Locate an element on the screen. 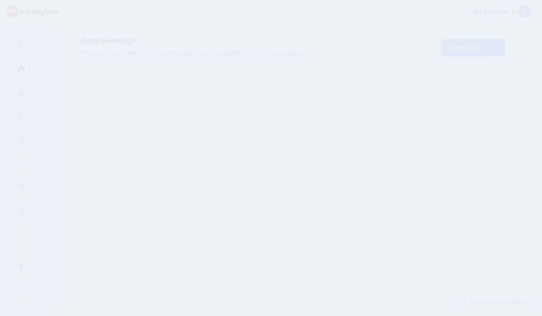 This screenshot has width=542, height=316. img: menu.png is located at coordinates (21, 45).